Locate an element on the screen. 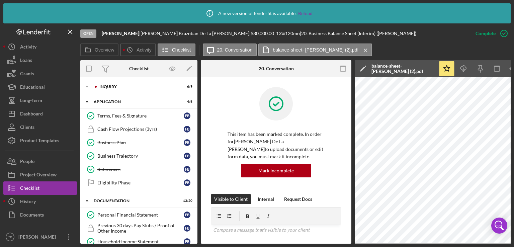  div: Loans is located at coordinates (26, 61).